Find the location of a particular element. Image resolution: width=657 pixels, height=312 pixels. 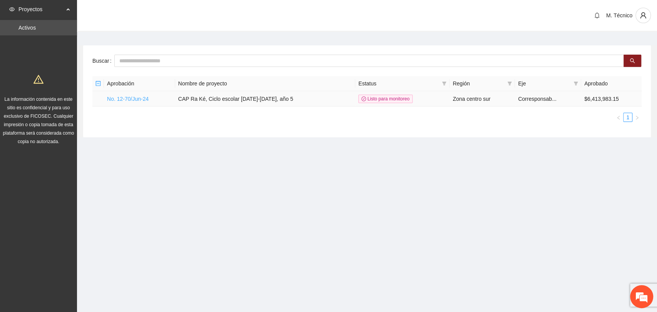

th: Nombre de proyecto is located at coordinates (265, 83).